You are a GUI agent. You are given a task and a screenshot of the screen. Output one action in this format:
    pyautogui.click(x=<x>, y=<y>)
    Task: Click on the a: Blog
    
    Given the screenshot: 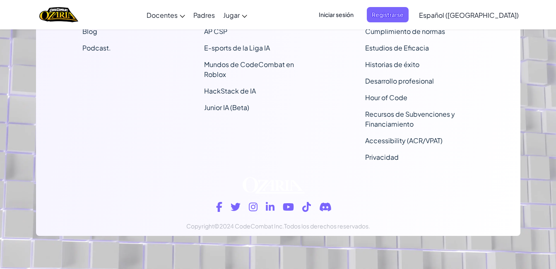 What is the action you would take?
    pyautogui.click(x=90, y=31)
    